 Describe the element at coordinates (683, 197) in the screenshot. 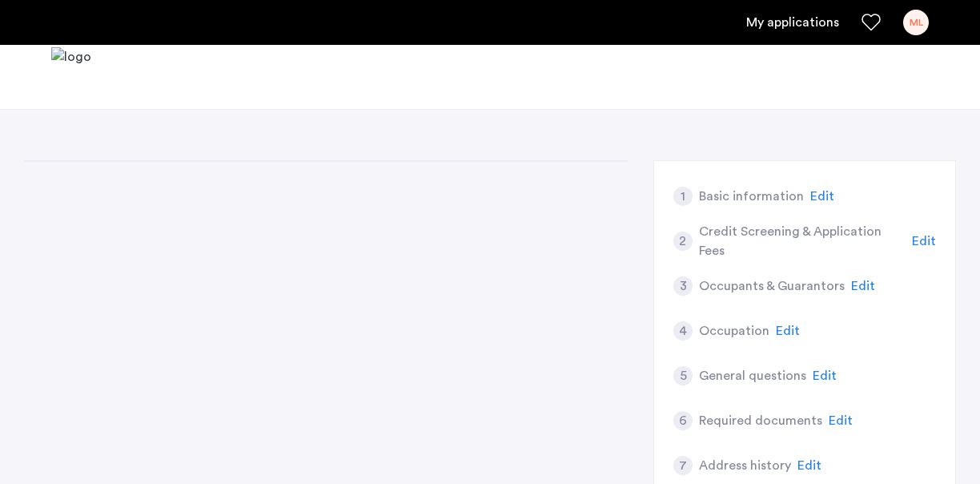

I see `div: 1` at that location.